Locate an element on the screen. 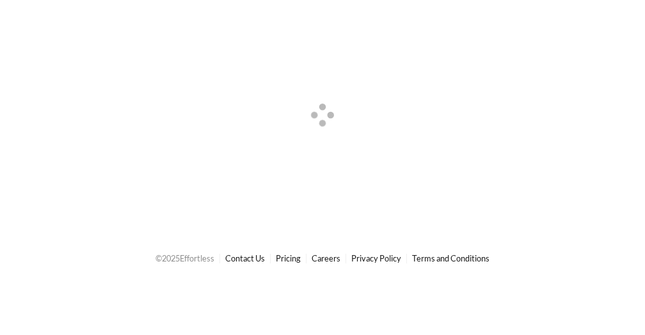 The height and width of the screenshot is (335, 645). a: Pricing is located at coordinates (288, 259).